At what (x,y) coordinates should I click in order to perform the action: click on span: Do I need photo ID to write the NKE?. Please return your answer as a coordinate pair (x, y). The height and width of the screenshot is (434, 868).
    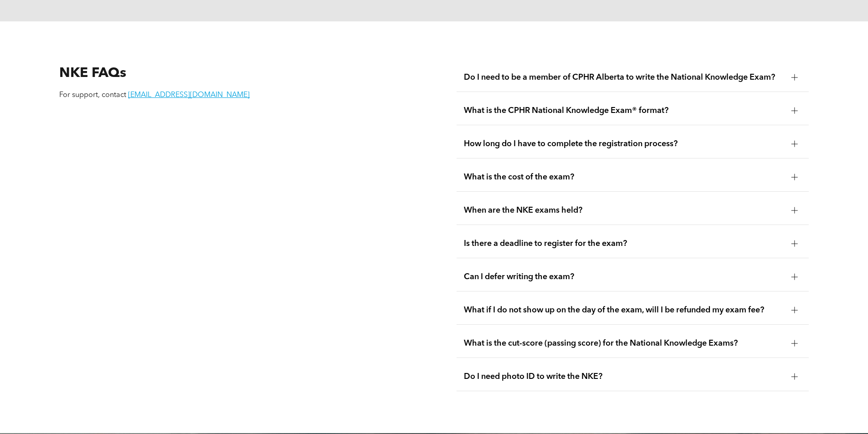
    Looking at the image, I should click on (624, 377).